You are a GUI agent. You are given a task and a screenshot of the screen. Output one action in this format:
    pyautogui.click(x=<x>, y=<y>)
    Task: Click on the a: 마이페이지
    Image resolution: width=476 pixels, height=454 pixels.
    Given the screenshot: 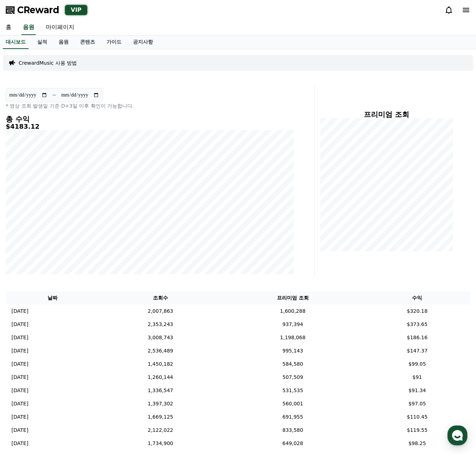 What is the action you would take?
    pyautogui.click(x=60, y=28)
    